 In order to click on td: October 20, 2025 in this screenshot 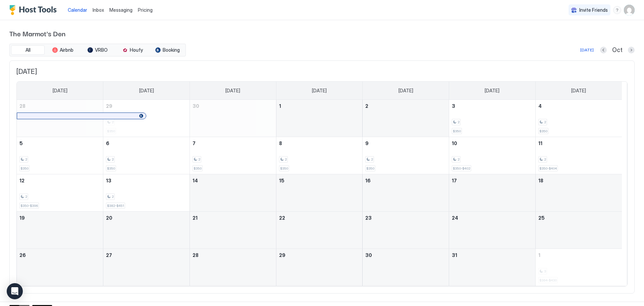, I will do `click(147, 230)`.